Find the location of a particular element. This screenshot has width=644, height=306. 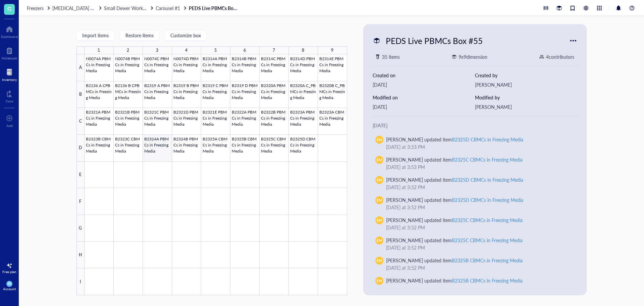

a: Dashboard is located at coordinates (9, 31).